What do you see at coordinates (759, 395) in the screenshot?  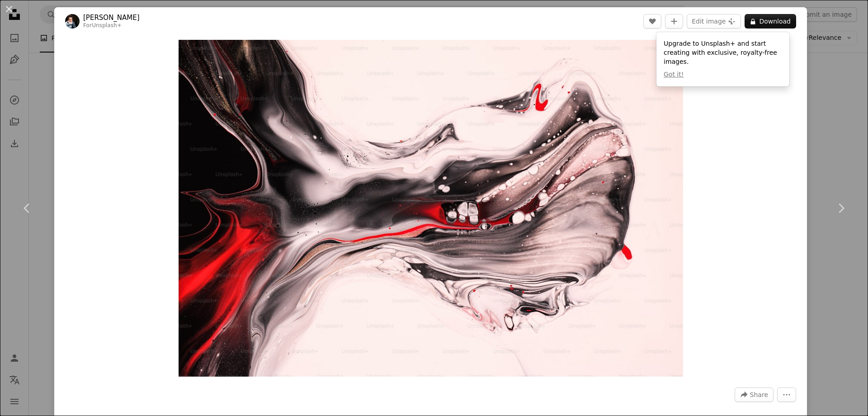 I see `span: Share` at bounding box center [759, 395].